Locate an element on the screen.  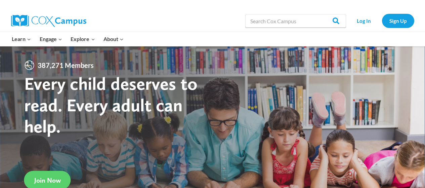
span: Engage is located at coordinates (51, 39).